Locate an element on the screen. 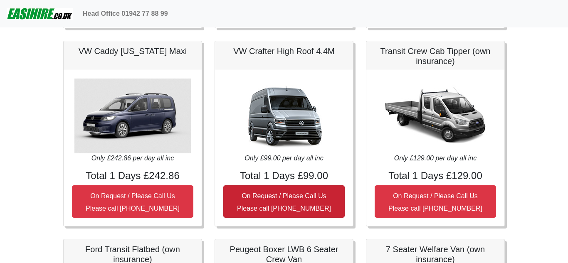 The image size is (568, 263). img: VW Caddy California Maxi is located at coordinates (133, 116).